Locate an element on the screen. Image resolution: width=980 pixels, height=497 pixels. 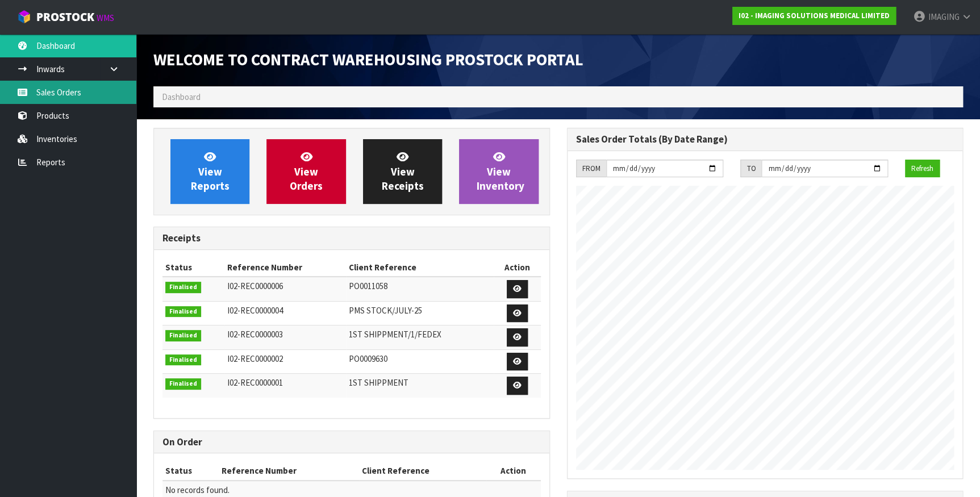
a: ViewInventory is located at coordinates (499, 172).